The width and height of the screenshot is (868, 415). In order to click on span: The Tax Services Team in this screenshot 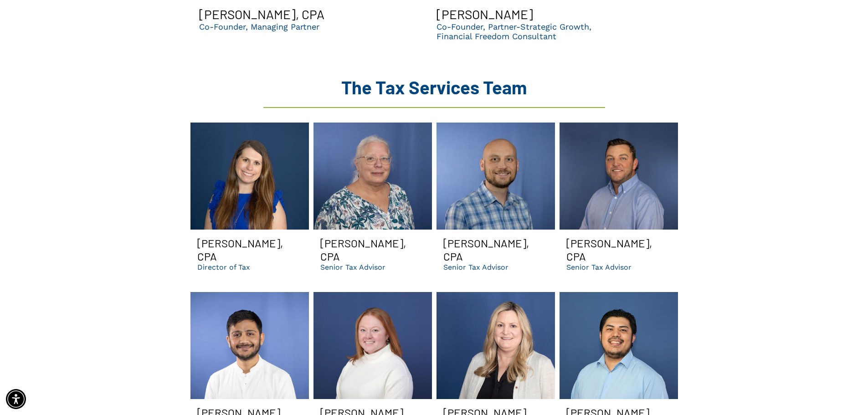, I will do `click(434, 87)`.